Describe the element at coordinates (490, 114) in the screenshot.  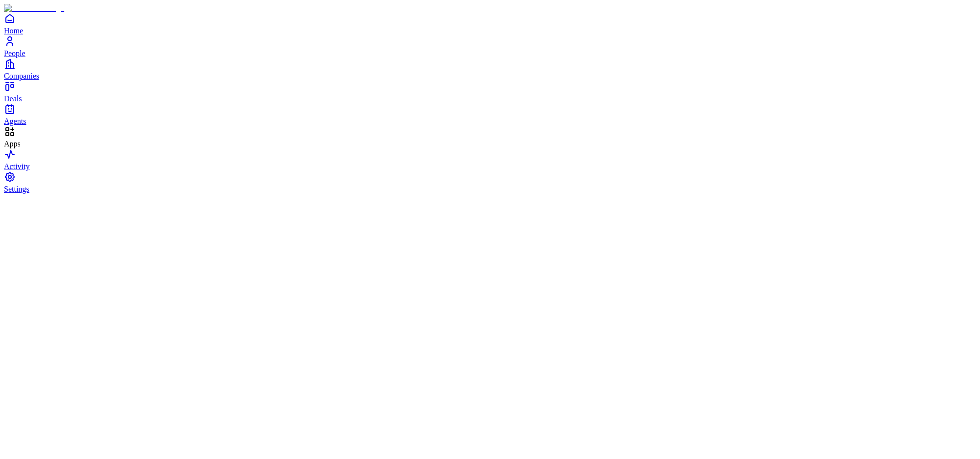
I see `a: Agents` at that location.